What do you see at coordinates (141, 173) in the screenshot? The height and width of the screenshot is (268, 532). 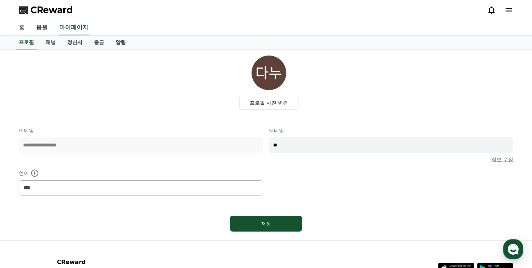 I see `p: 언어` at bounding box center [141, 173].